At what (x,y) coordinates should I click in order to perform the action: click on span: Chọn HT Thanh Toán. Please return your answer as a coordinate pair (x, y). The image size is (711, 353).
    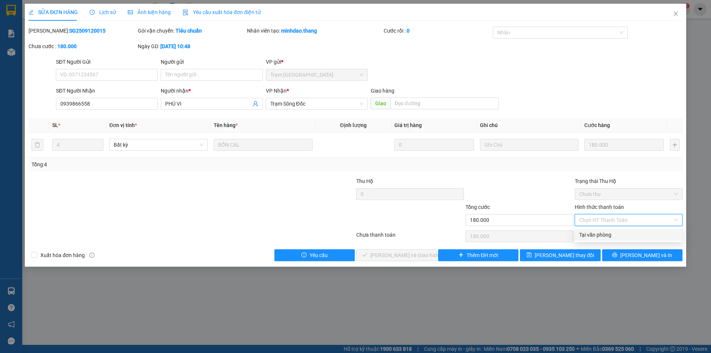
    Looking at the image, I should click on (628, 220).